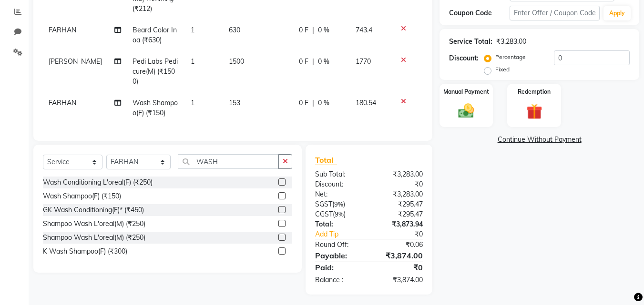 The height and width of the screenshot is (305, 644). Describe the element at coordinates (326, 160) in the screenshot. I see `span: Total` at that location.